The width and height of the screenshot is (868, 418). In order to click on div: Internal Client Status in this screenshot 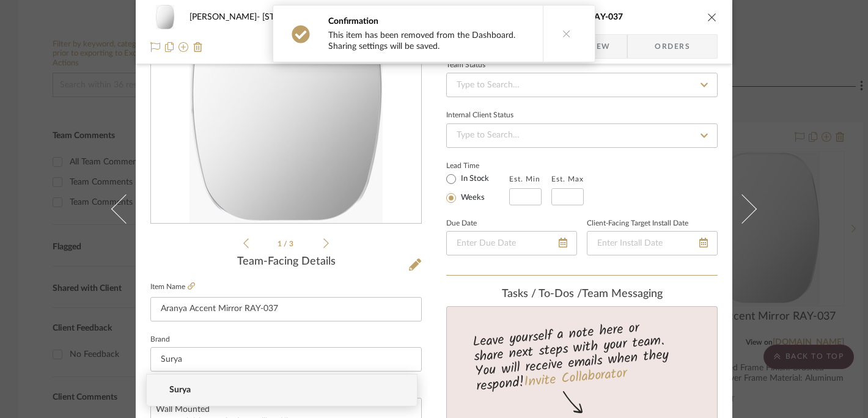, I will do `click(480, 116)`.